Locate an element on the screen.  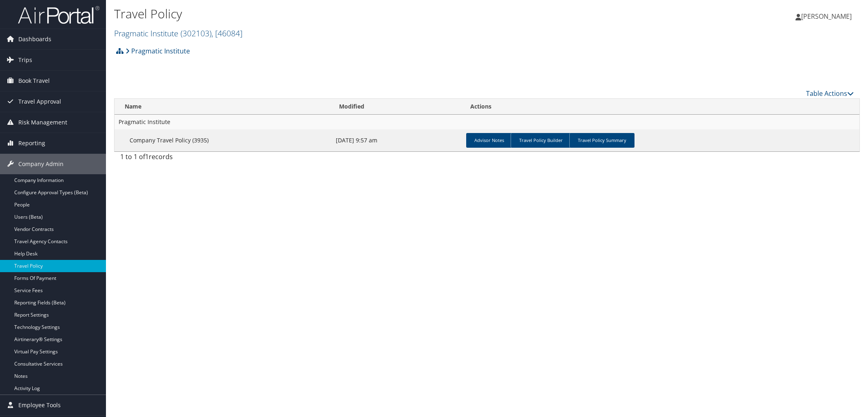
td: Company Travel Policy (3935) is located at coordinates (223, 140).